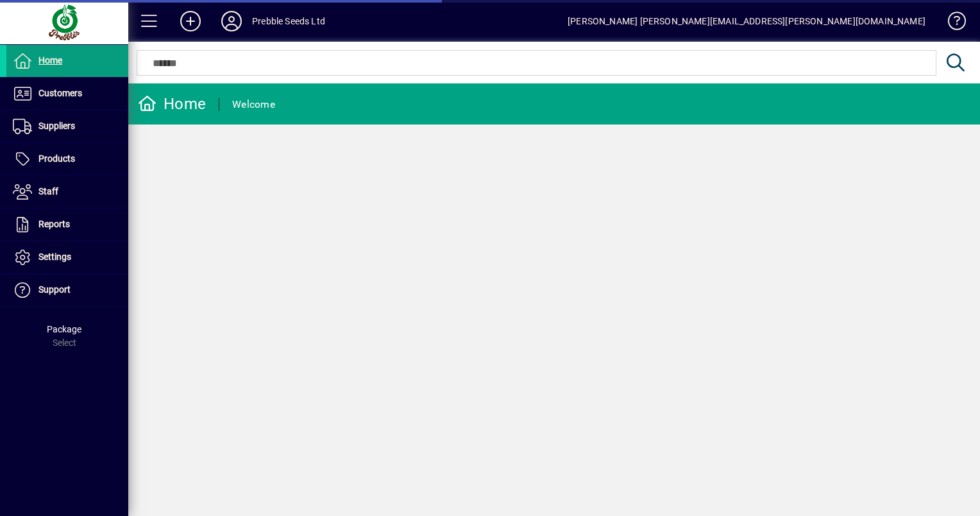  Describe the element at coordinates (67, 224) in the screenshot. I see `a: Reports` at that location.